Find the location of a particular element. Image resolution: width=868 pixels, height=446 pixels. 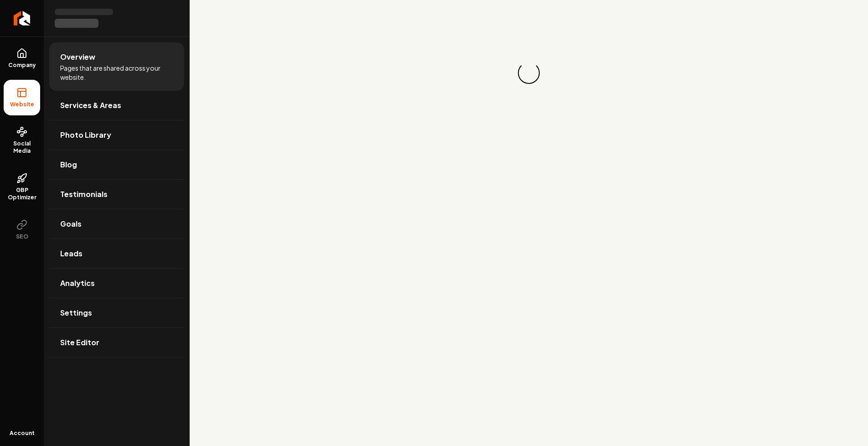

span: Site Editor is located at coordinates (80, 343).